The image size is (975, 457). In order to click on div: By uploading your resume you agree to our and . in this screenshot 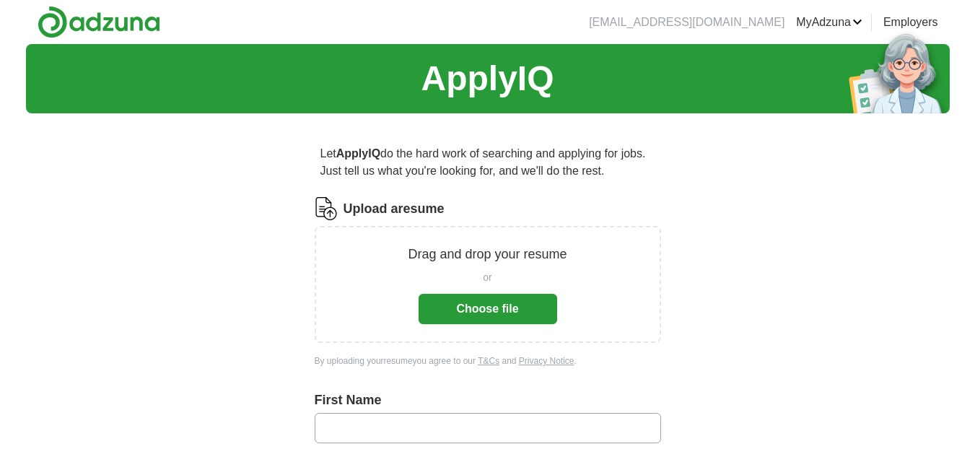, I will do `click(488, 361)`.